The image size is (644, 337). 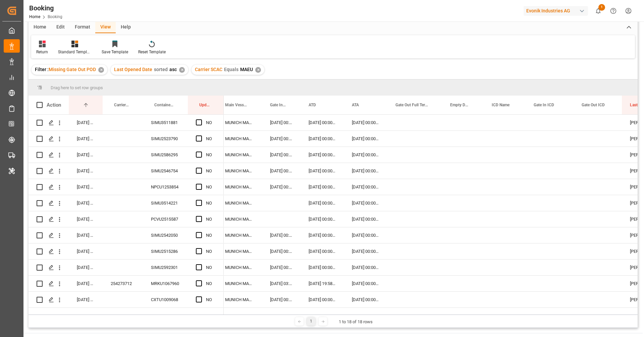 What do you see at coordinates (237, 105) in the screenshot?
I see `span: Main Vessel and Vessel Imo` at bounding box center [237, 105].